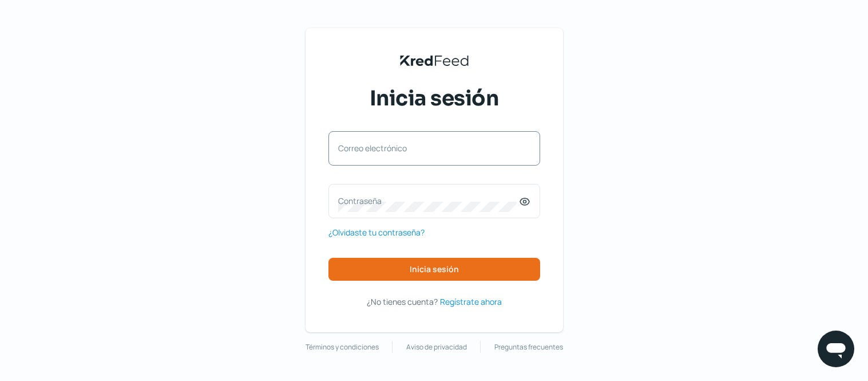 The width and height of the screenshot is (868, 381). What do you see at coordinates (471, 301) in the screenshot?
I see `a: Regístrate ahora` at bounding box center [471, 301].